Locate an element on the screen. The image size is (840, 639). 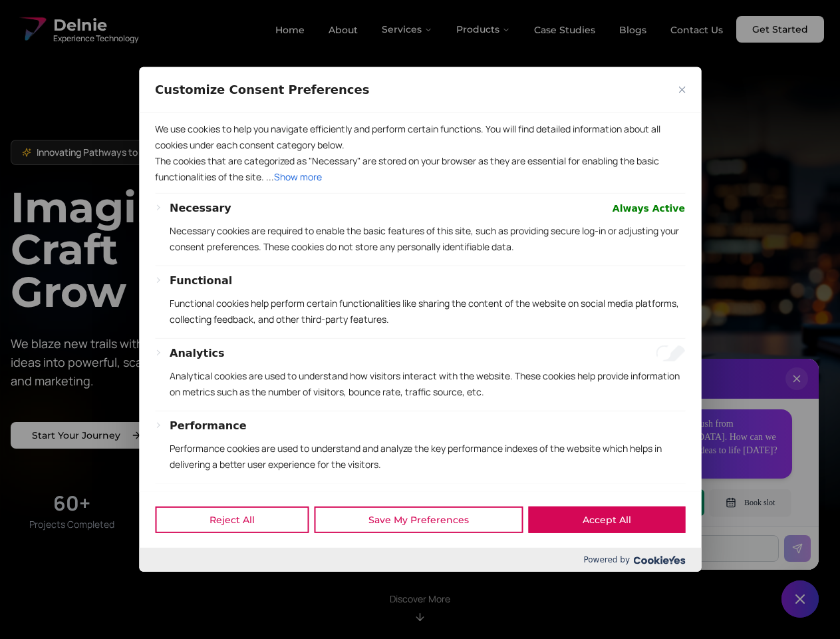
p: Necessary cookies are required to enable the basic features of this site, such as providing secur... is located at coordinates (427, 239).